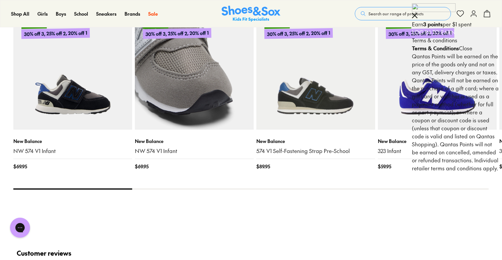  I want to click on button: Search our range of products, so click(403, 14).